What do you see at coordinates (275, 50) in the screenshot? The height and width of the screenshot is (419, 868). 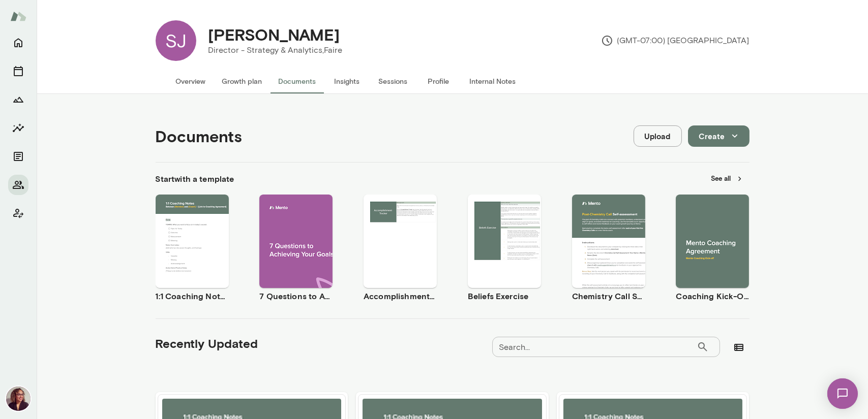 I see `p: Director - Strategy & Analytics, Faire` at bounding box center [275, 50].